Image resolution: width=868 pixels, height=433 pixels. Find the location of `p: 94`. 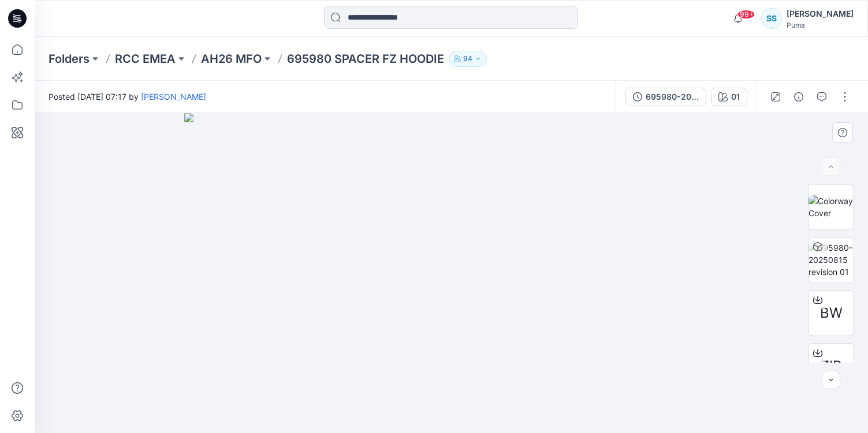

p: 94 is located at coordinates (468, 59).